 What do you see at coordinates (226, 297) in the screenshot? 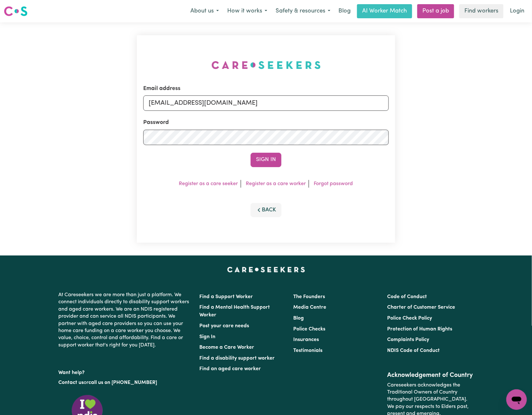
I see `a: Find a Support Worker` at bounding box center [226, 297].